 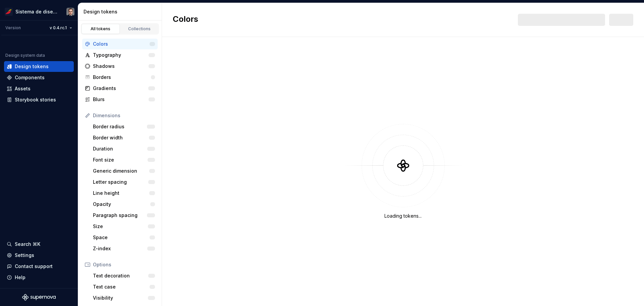 What do you see at coordinates (121, 88) in the screenshot?
I see `div: Gradients` at bounding box center [121, 88].